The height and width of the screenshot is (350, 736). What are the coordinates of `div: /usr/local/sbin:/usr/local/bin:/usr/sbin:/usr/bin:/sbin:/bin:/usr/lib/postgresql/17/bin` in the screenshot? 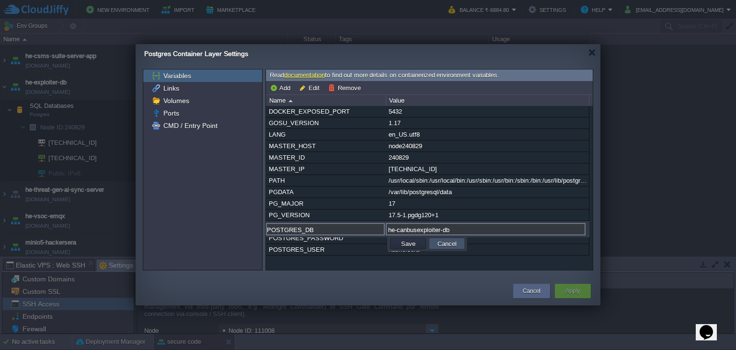 It's located at (487, 180).